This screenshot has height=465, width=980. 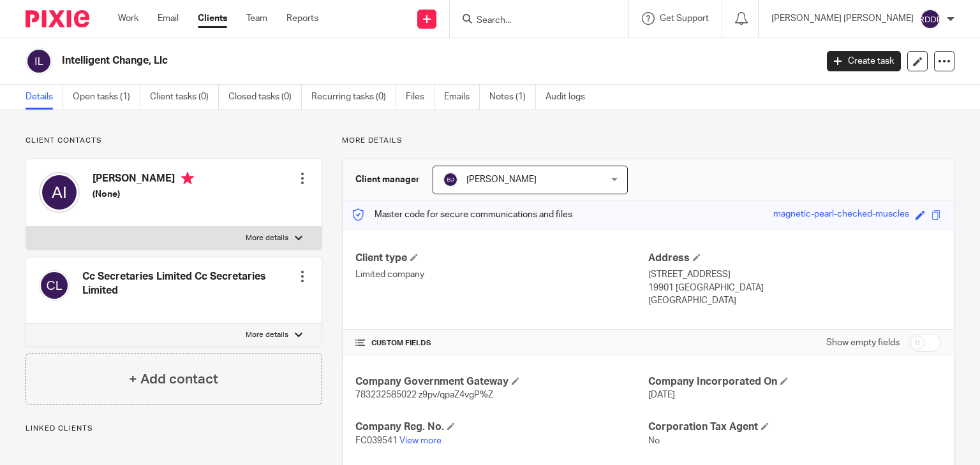 I want to click on input: Search, so click(x=533, y=21).